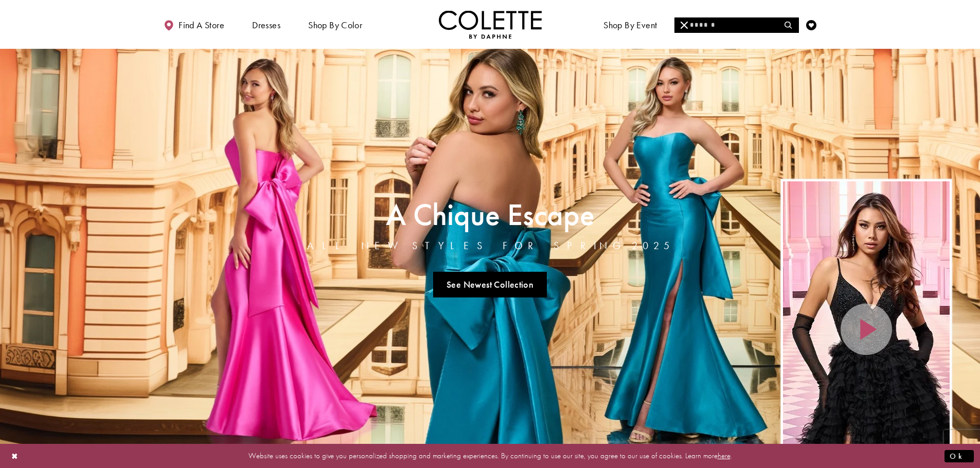 This screenshot has width=980, height=468. Describe the element at coordinates (490, 285) in the screenshot. I see `a: See Newest Collection A Chique Escape All New Styles For Spring 2025` at that location.